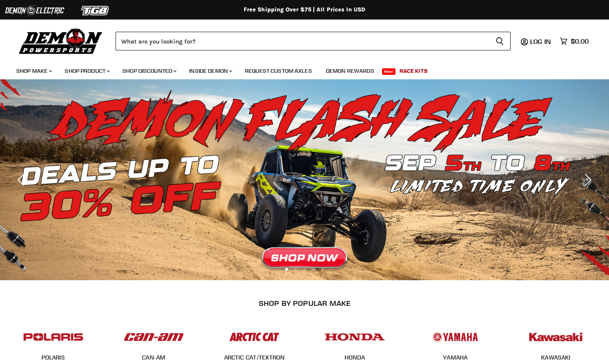  I want to click on button: Previous, so click(23, 180).